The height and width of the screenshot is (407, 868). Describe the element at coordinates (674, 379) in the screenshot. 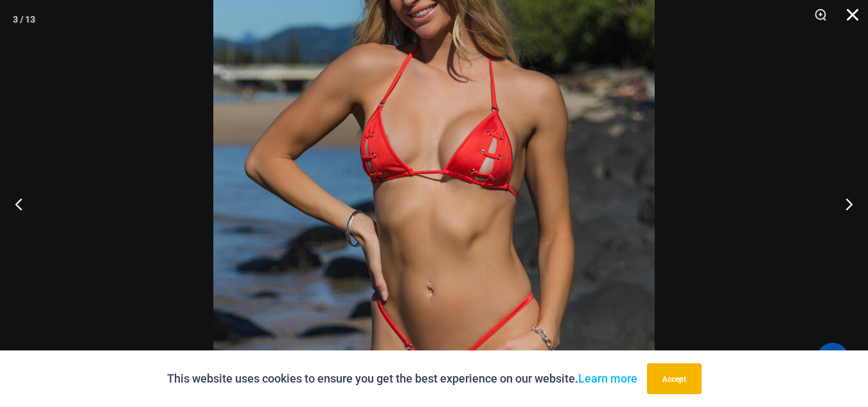

I see `button: Accept` at that location.